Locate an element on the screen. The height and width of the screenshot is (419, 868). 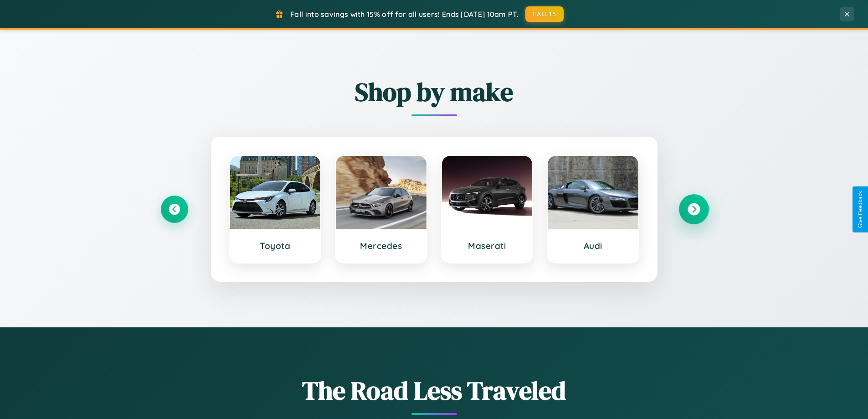
h3: Audi is located at coordinates (593, 246).